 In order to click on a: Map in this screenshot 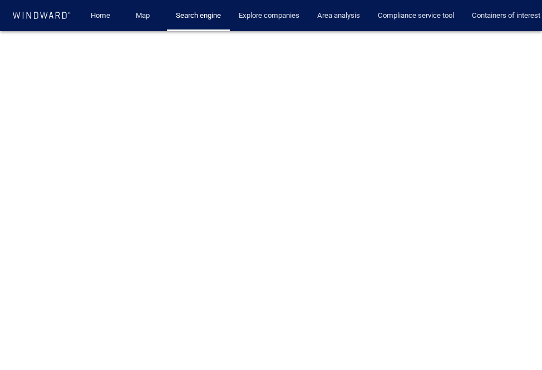, I will do `click(145, 16)`.